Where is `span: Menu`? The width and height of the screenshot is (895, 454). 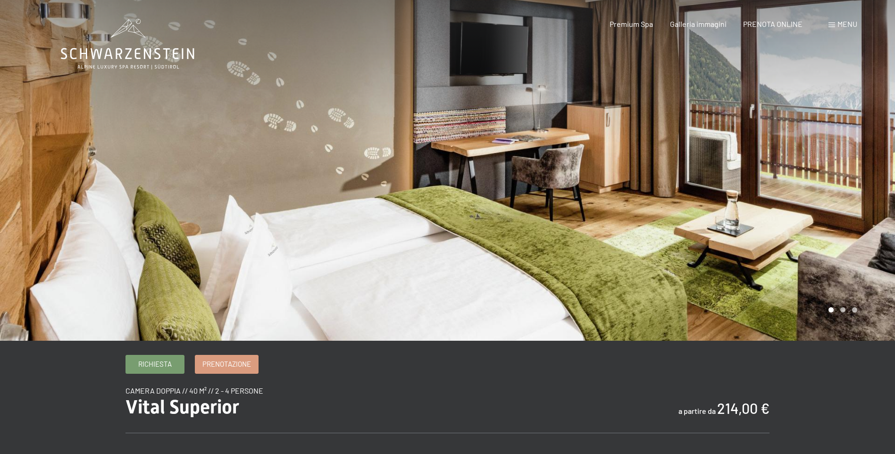 span: Menu is located at coordinates (847, 24).